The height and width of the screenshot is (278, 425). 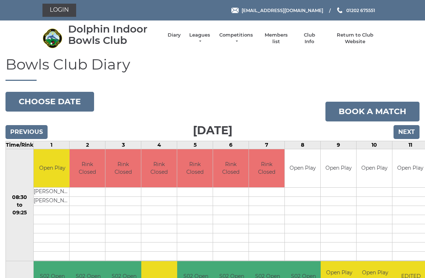 What do you see at coordinates (276, 38) in the screenshot?
I see `a: Members list` at bounding box center [276, 38].